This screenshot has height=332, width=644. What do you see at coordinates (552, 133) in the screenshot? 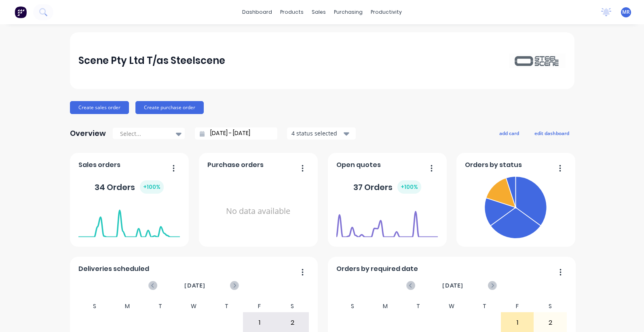
I see `button: edit dashboard` at bounding box center [552, 133].